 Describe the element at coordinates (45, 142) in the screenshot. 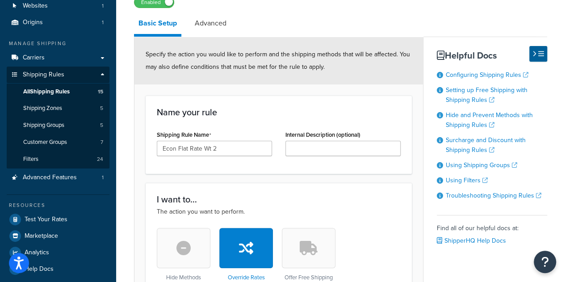

I see `span: Customer Groups` at that location.